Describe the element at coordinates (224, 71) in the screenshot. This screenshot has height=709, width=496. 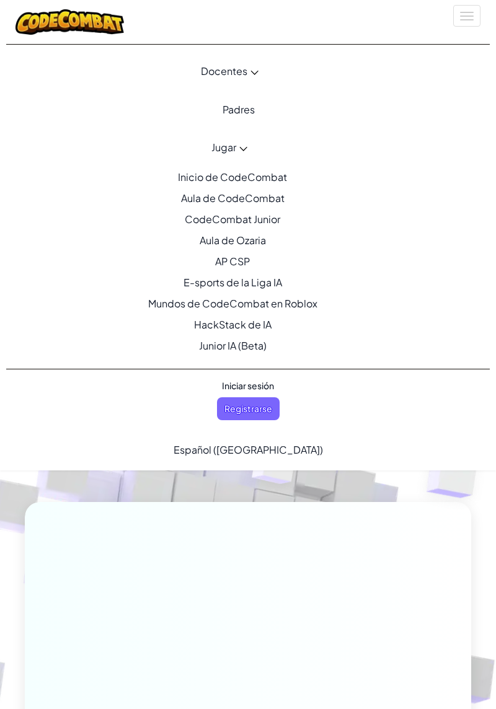
I see `span: Docentes` at that location.